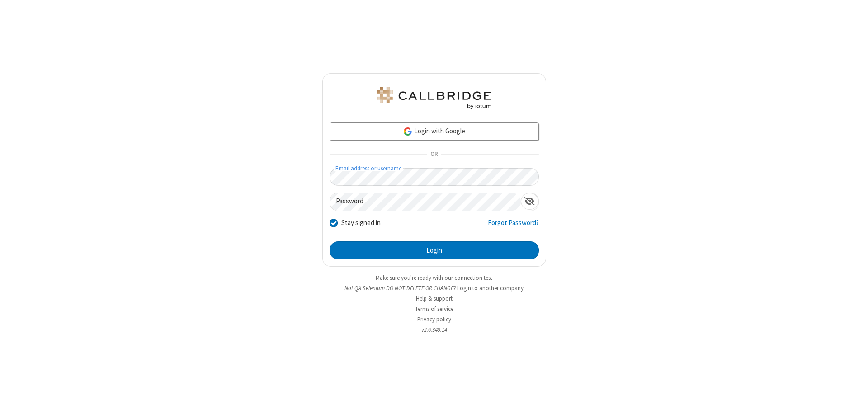  What do you see at coordinates (434, 298) in the screenshot?
I see `a: Help & support` at bounding box center [434, 298].